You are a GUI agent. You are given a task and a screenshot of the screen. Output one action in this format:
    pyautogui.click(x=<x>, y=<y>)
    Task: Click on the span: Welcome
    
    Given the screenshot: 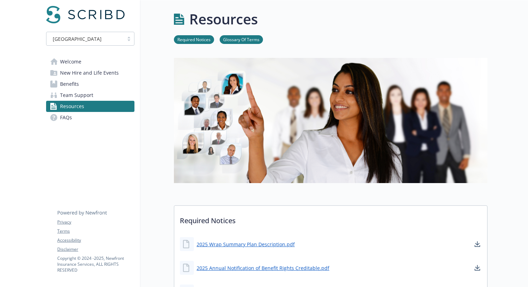 What is the action you would take?
    pyautogui.click(x=70, y=62)
    